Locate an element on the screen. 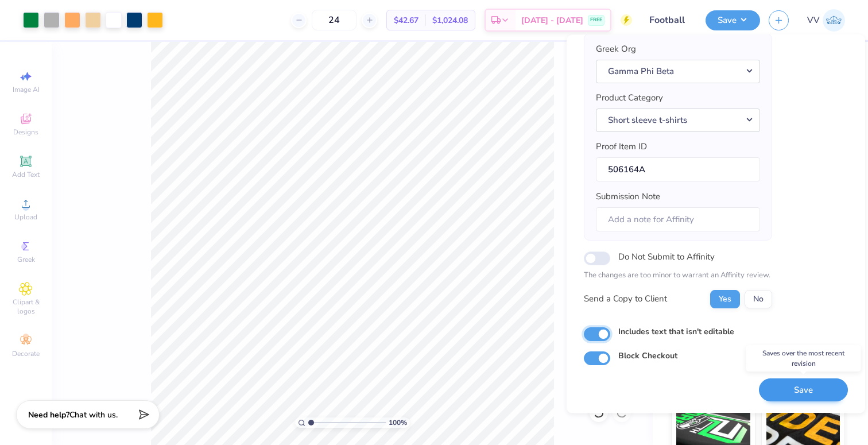  div: Saves over the most recent revision is located at coordinates (803, 358).